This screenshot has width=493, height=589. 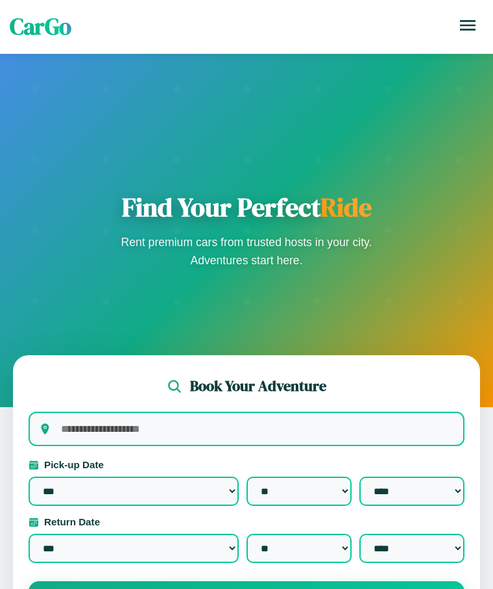 I want to click on span: Ride, so click(x=346, y=207).